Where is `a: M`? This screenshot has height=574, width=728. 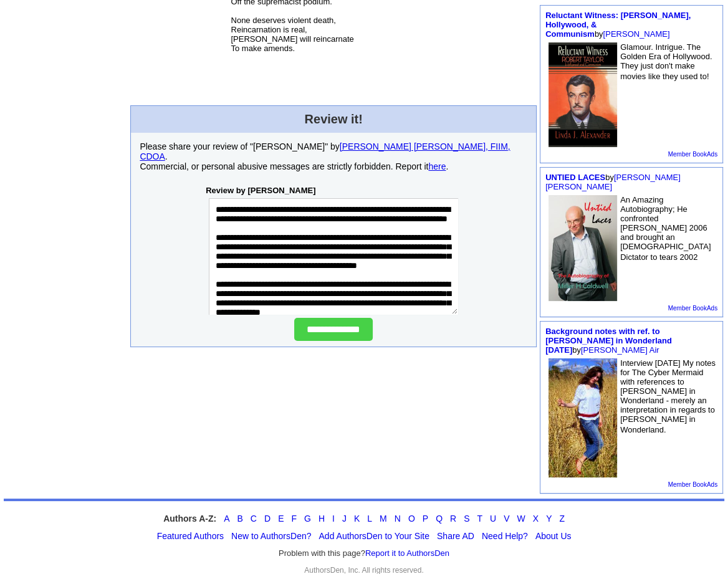
a: M is located at coordinates (383, 518).